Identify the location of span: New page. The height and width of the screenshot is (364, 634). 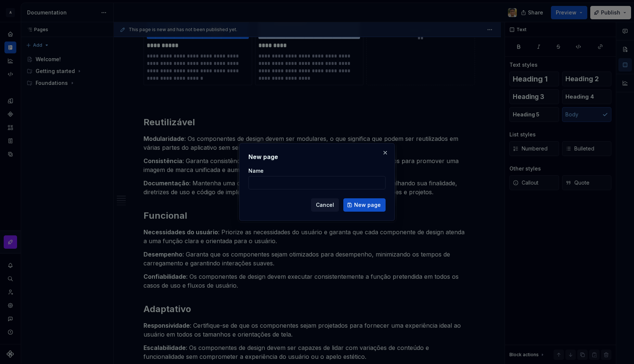
(367, 205).